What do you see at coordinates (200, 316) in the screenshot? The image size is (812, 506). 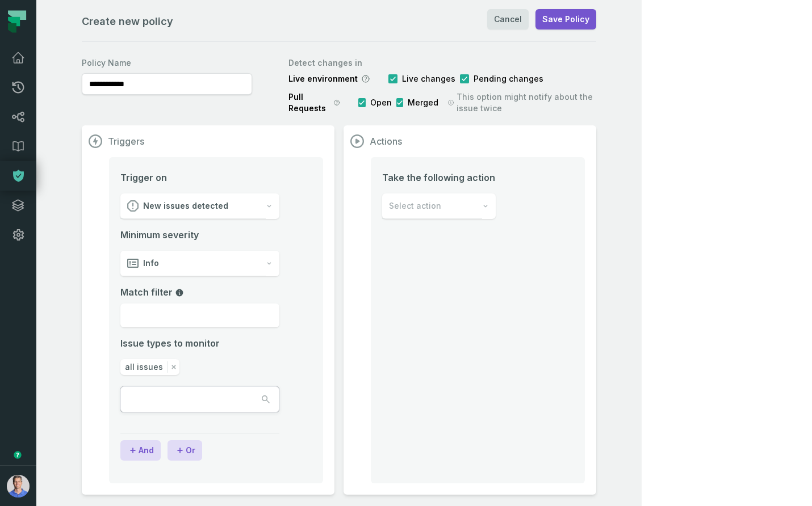 I see `input: Match filter field` at bounding box center [200, 316].